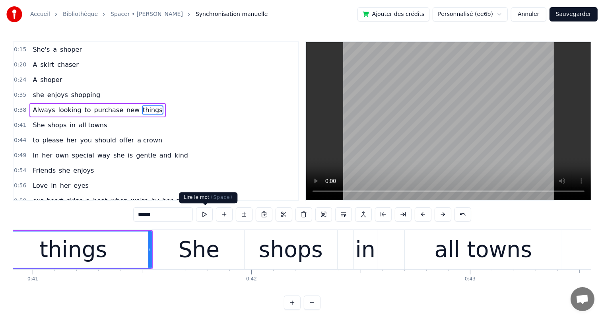 The image size is (604, 319). What do you see at coordinates (20, 80) in the screenshot?
I see `span: 0:24` at bounding box center [20, 80].